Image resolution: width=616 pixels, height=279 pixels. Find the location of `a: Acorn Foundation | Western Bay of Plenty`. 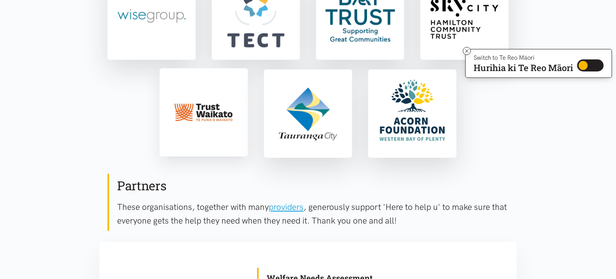

a: Acorn Foundation | Western Bay of Plenty is located at coordinates (413, 114).